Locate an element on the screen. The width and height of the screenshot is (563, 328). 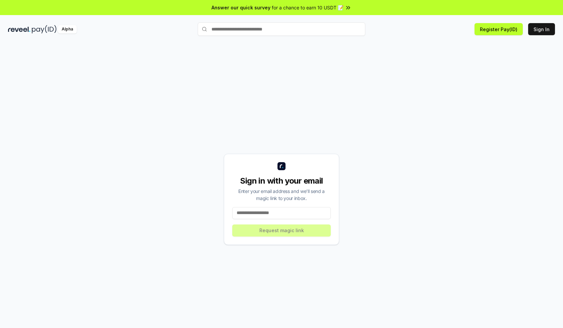
img: pay_id is located at coordinates (44, 29).